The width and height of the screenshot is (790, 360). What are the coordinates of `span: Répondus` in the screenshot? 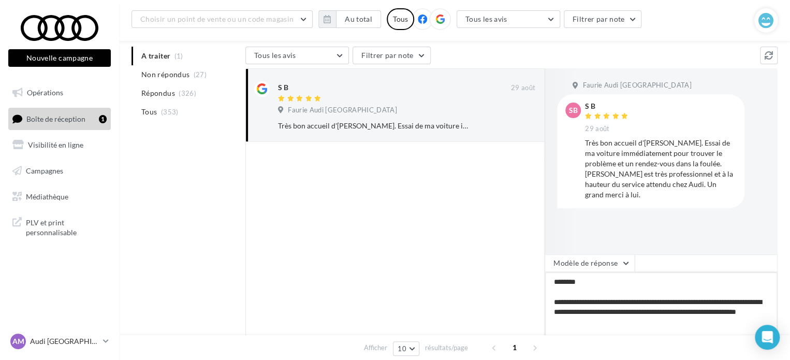 It's located at (158, 93).